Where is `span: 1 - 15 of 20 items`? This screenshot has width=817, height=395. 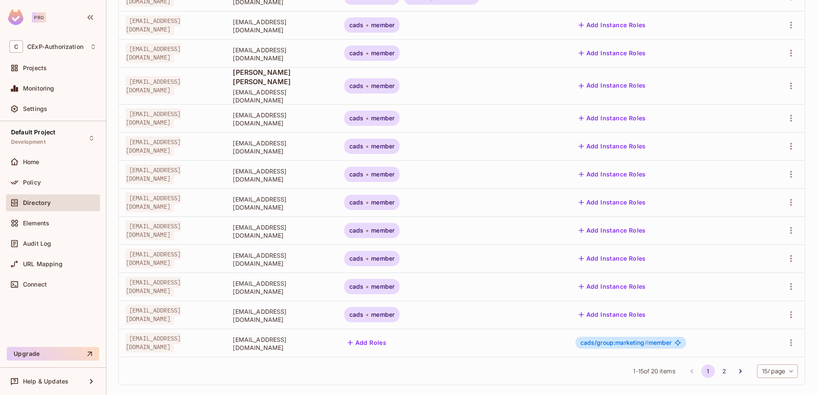
span: 1 - 15 of 20 items is located at coordinates (654, 372).